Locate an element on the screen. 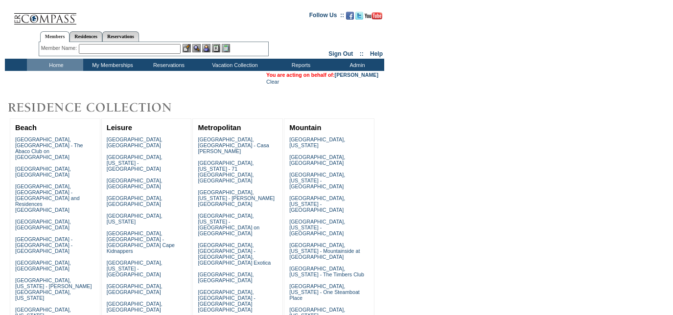 The image size is (673, 315). img: Follow us on Twitter is located at coordinates (359, 16).